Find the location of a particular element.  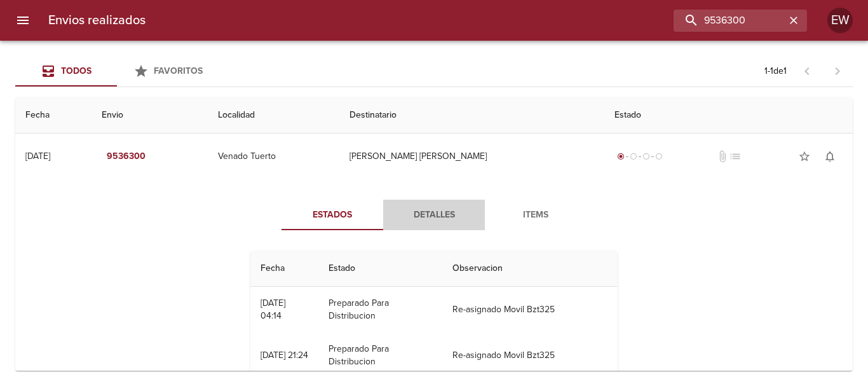

span: Todos is located at coordinates (76, 70).